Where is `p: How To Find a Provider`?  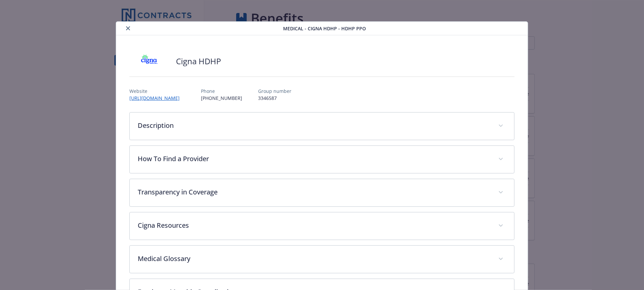
p: How To Find a Provider is located at coordinates (313, 159).